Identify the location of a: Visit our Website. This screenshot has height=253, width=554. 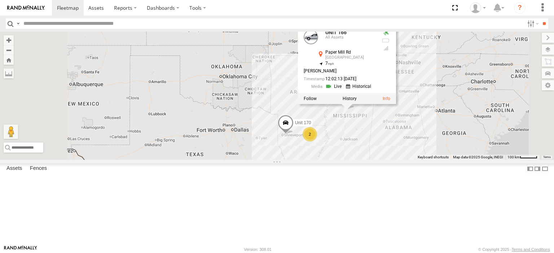
(21, 250).